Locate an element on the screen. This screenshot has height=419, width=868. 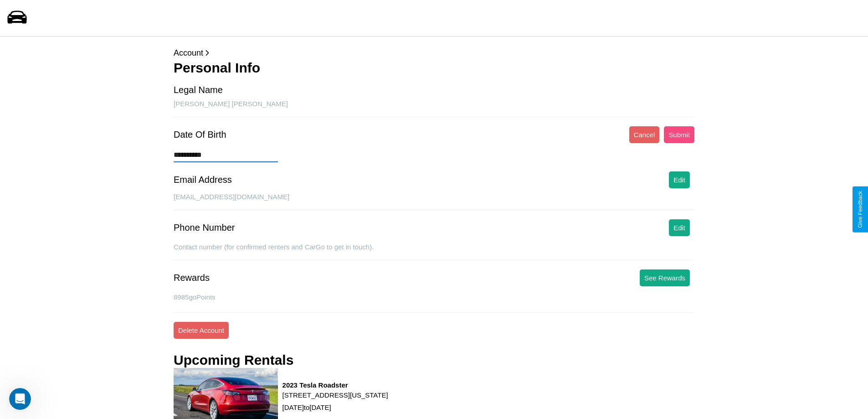
button: Delete Account is located at coordinates (201, 330).